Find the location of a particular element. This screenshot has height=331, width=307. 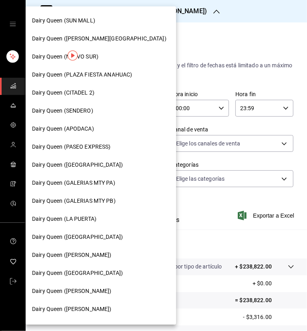

div: Dairy Queen (GALERIAS MTY PA) is located at coordinates (101, 183).